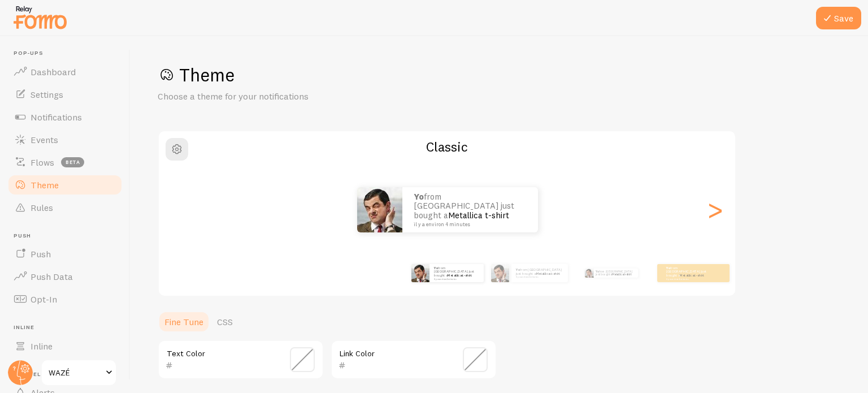  I want to click on span: Events, so click(44, 140).